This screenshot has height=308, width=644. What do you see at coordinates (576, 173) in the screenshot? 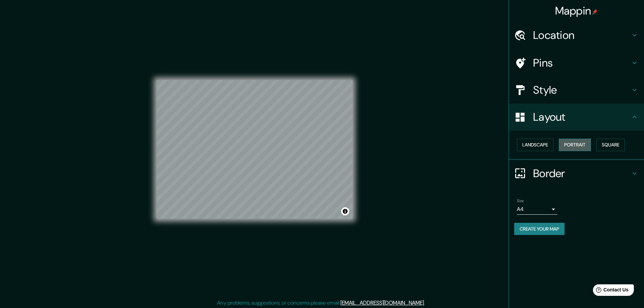
I see `div: Border` at bounding box center [576, 173].